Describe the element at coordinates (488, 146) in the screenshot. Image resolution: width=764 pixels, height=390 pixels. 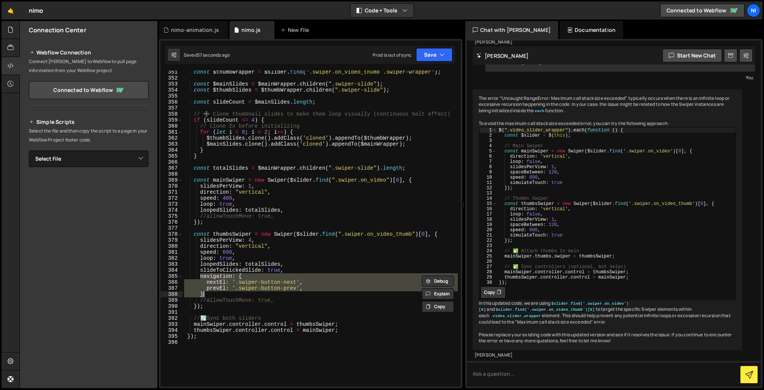
I see `div: 4` at that location.